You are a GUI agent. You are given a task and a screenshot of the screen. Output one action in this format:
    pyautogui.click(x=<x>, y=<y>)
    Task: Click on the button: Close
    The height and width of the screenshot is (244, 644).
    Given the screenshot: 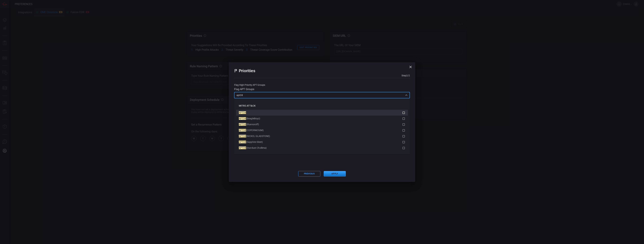 What is the action you would take?
    pyautogui.click(x=406, y=95)
    